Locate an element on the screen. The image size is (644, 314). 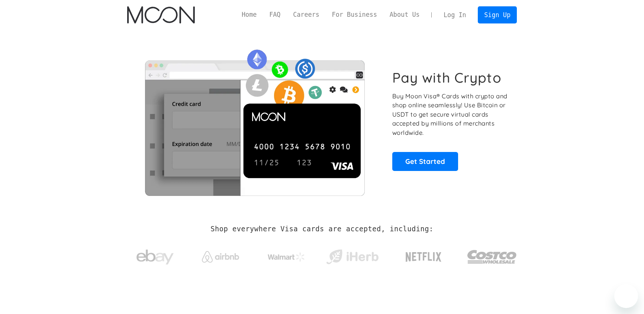
a: FAQ is located at coordinates (275, 14).